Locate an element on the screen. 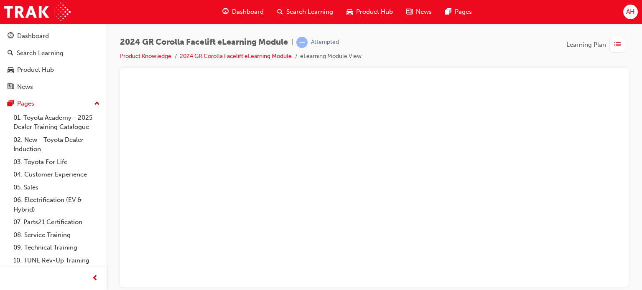  div: Search Learning is located at coordinates (40, 53).